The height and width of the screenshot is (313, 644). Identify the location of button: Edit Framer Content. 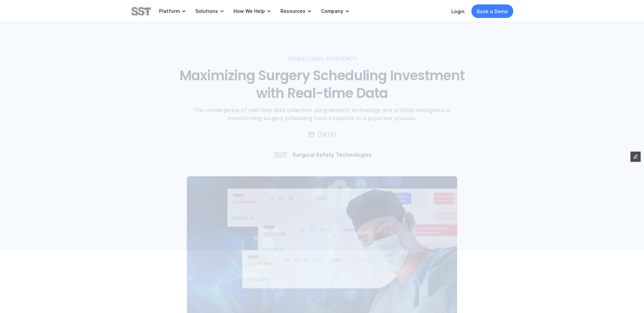
(636, 156).